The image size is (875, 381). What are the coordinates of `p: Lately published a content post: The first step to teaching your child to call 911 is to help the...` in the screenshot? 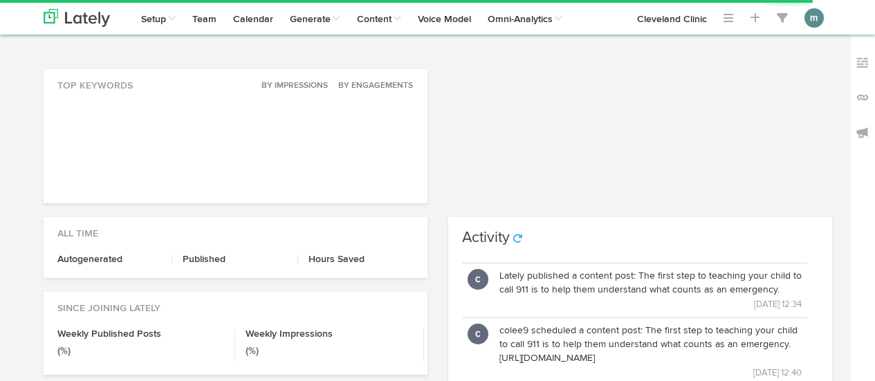 It's located at (650, 283).